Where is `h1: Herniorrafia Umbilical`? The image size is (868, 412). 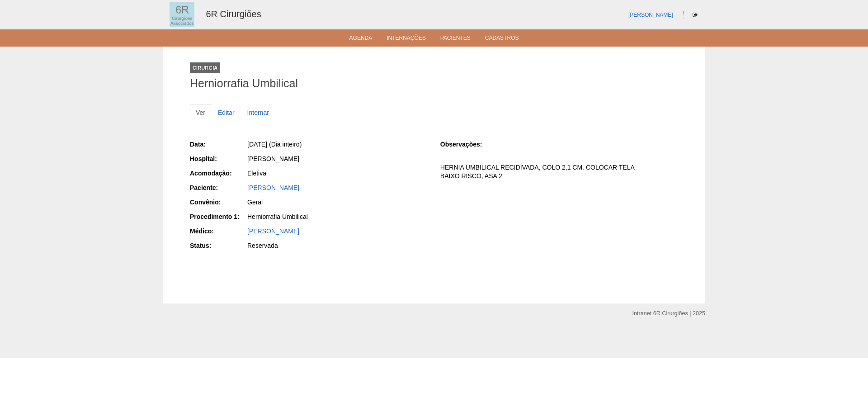 h1: Herniorrafia Umbilical is located at coordinates (434, 83).